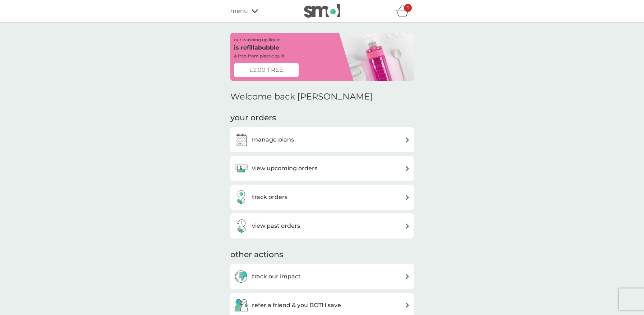 This screenshot has width=644, height=315. I want to click on h3: track orders, so click(270, 197).